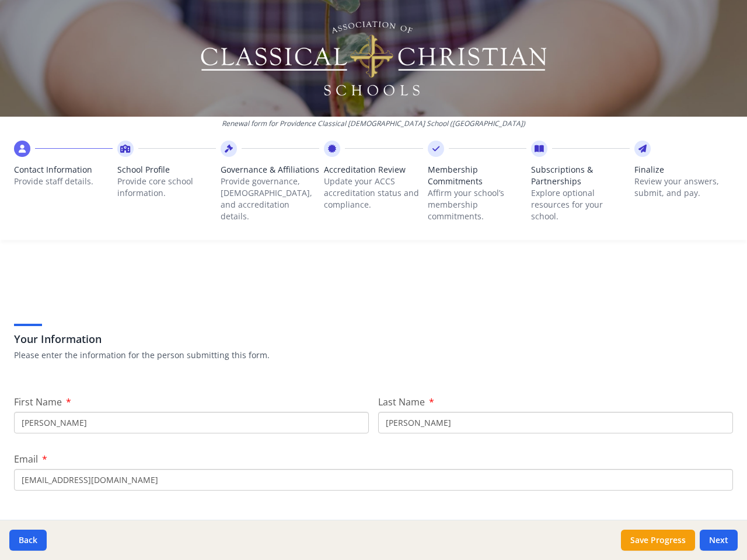 The width and height of the screenshot is (747, 560). Describe the element at coordinates (63, 181) in the screenshot. I see `p: Provide staff details.` at that location.